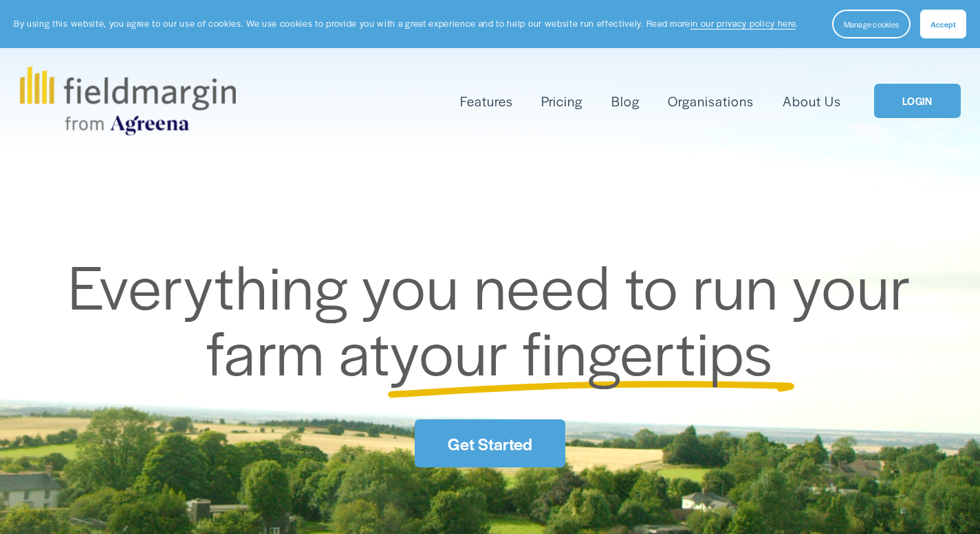  I want to click on a: in our privacy policy here, so click(743, 23).